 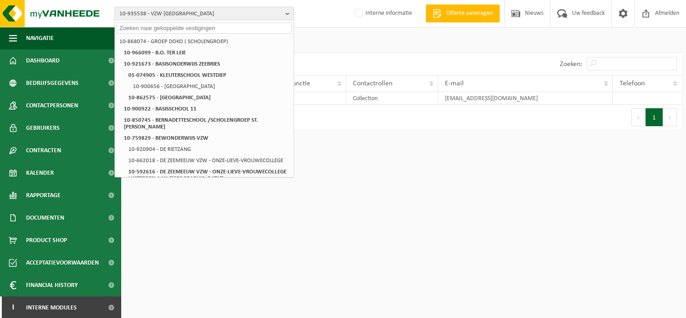 I want to click on li: 10-920904 - DE RIETZANG, so click(x=209, y=149).